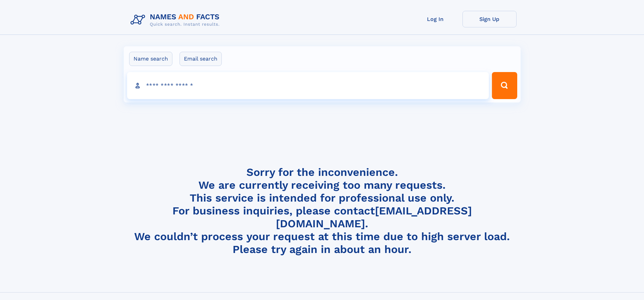 This screenshot has height=300, width=644. I want to click on a: Sign Up, so click(489, 19).